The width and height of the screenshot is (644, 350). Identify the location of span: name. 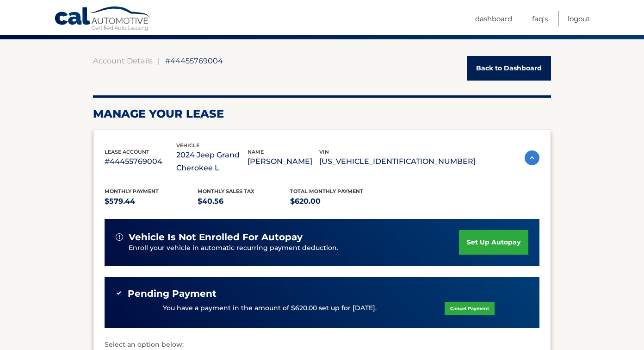
(255, 152).